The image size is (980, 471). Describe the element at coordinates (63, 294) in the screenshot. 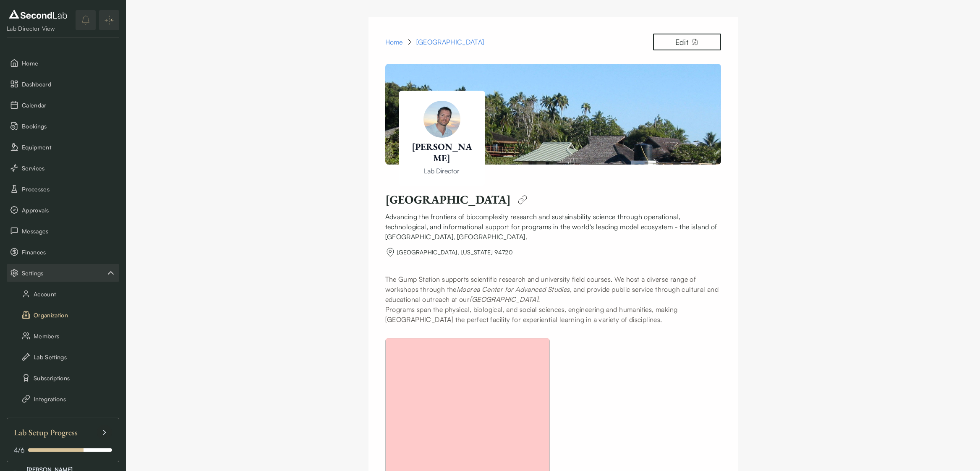

I see `a: Account` at that location.